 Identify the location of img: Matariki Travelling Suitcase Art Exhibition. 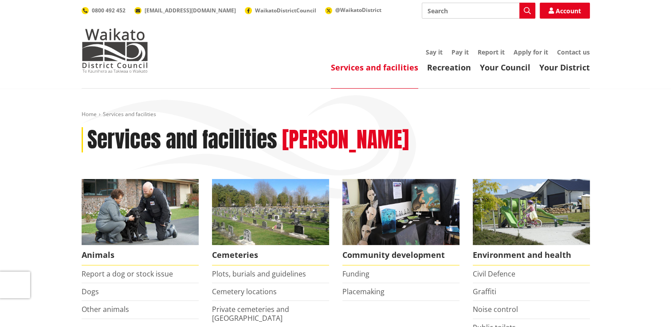
(401, 212).